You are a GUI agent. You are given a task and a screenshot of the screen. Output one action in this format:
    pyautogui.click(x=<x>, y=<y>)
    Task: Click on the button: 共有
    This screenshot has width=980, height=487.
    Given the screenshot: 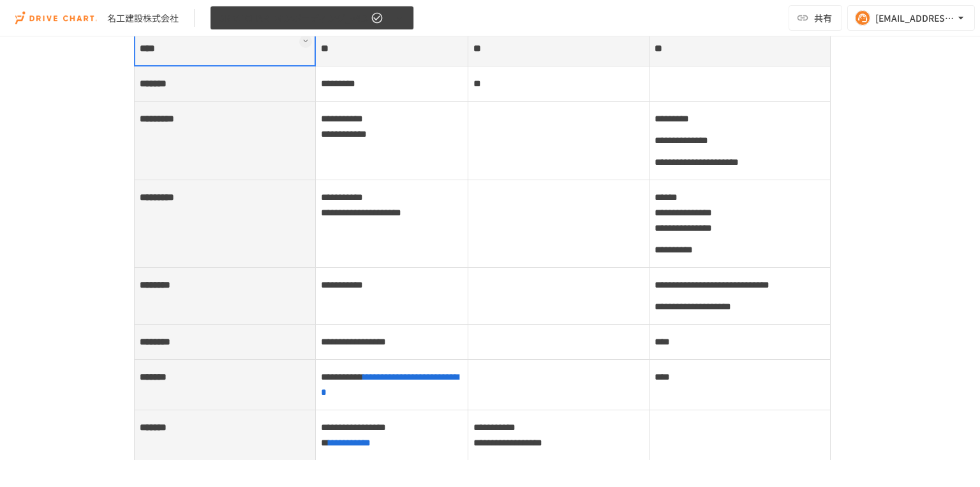 What is the action you would take?
    pyautogui.click(x=816, y=18)
    